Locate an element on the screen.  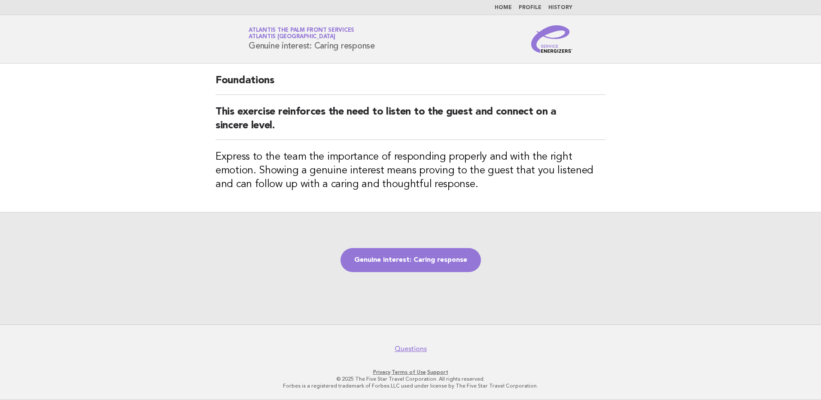
a: Home is located at coordinates (503, 8).